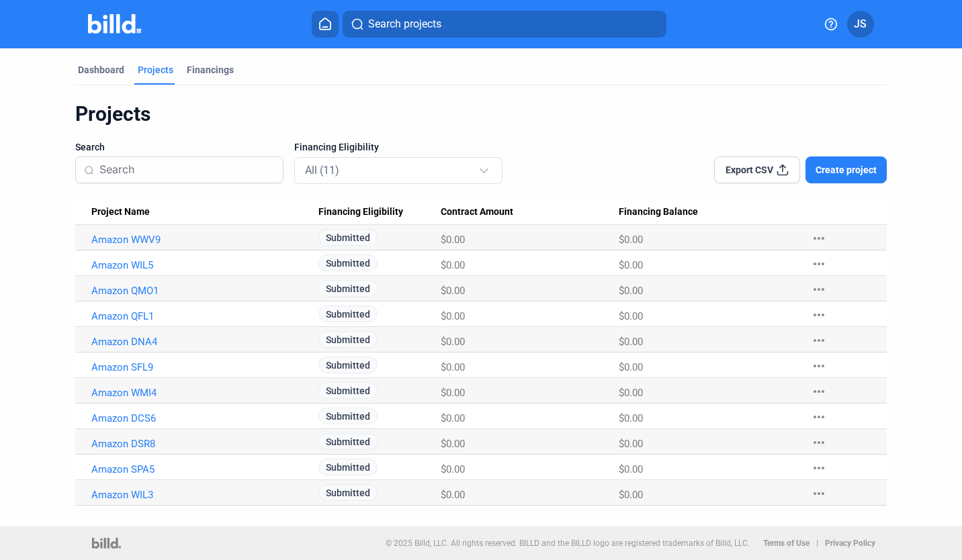  What do you see at coordinates (846, 170) in the screenshot?
I see `button: Create project` at bounding box center [846, 170].